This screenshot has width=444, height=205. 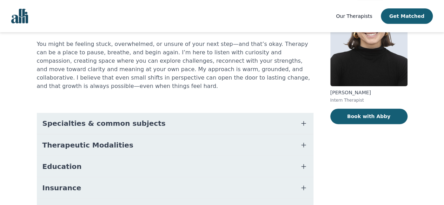 What do you see at coordinates (175, 167) in the screenshot?
I see `button: Education` at bounding box center [175, 167].